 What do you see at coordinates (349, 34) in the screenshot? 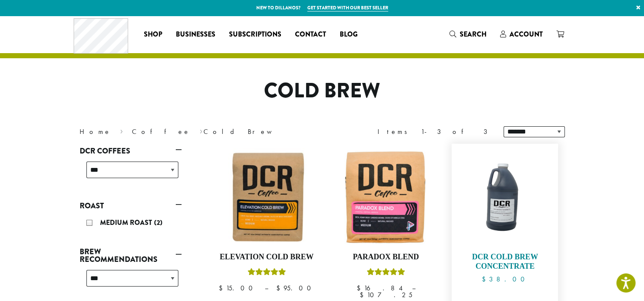
I see `span: Blog` at bounding box center [349, 34].